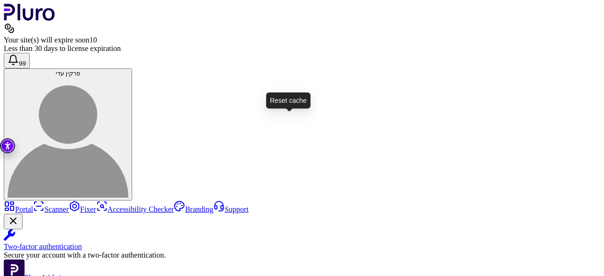 The width and height of the screenshot is (604, 276). Describe the element at coordinates (17, 60) in the screenshot. I see `button: Open notifications, you have 409 new notifications` at that location.